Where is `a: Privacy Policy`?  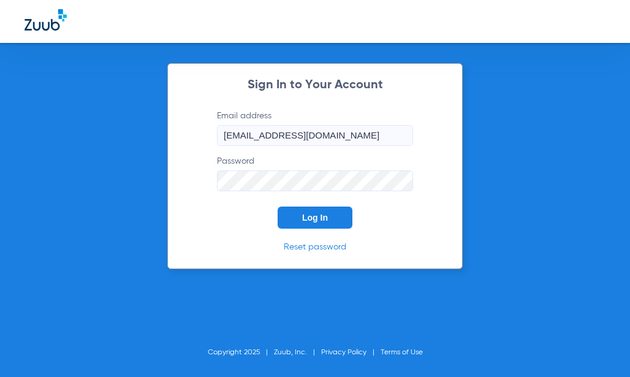 a: Privacy Policy is located at coordinates (344, 353).